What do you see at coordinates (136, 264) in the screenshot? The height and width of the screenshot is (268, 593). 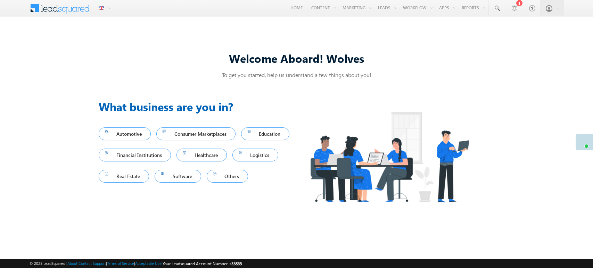 I see `span: © 2025 LeadSquared | | | | |` at bounding box center [136, 264].